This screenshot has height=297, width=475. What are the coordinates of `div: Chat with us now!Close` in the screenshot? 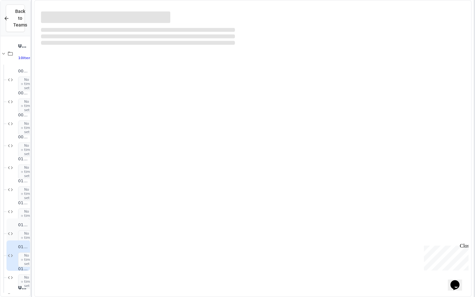 It's located at (24, 22).